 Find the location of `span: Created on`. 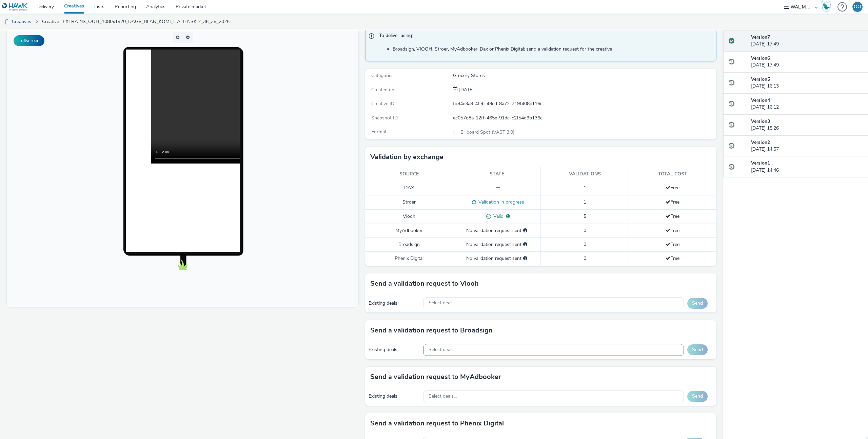

span: Created on is located at coordinates (383, 90).